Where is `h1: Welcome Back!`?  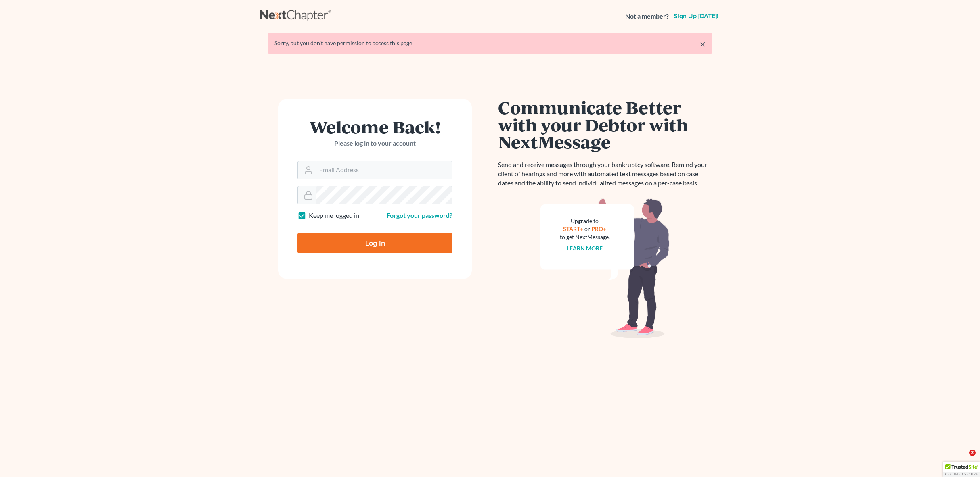 h1: Welcome Back! is located at coordinates (375, 127).